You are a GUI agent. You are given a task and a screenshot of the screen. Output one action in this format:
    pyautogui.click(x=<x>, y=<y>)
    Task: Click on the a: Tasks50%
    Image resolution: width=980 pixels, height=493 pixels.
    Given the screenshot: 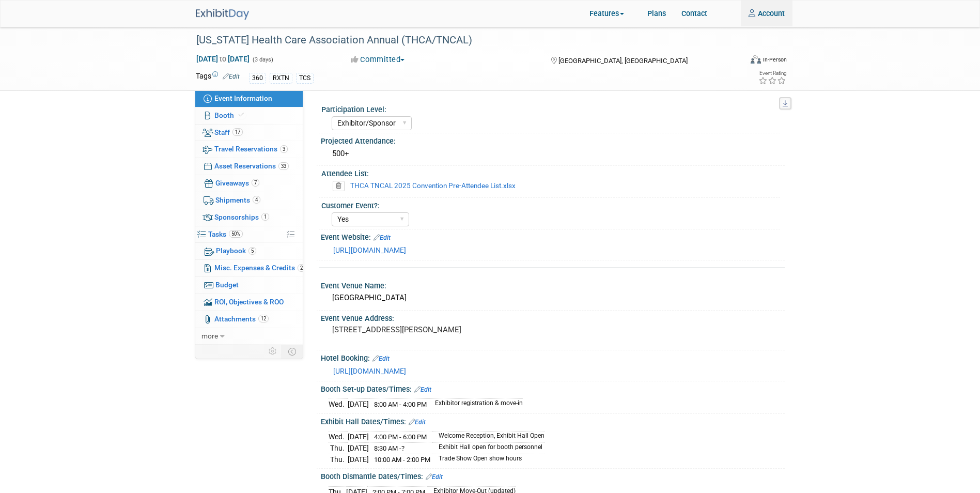 What is the action you would take?
    pyautogui.click(x=249, y=234)
    